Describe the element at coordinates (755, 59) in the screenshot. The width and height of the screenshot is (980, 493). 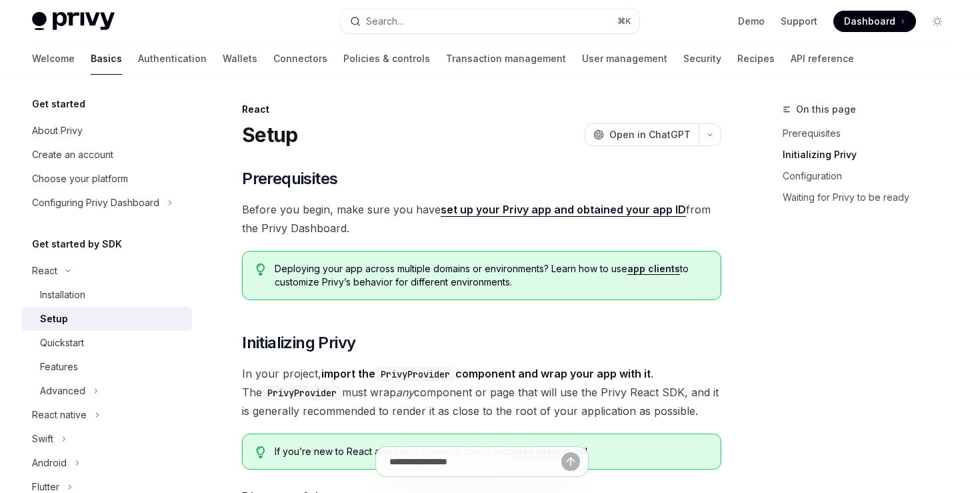
I see `a: Recipes` at that location.